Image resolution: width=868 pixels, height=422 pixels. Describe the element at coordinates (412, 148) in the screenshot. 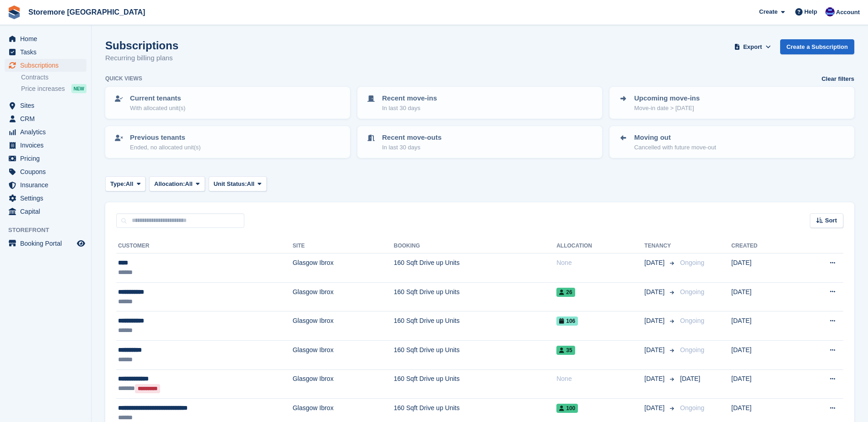

I see `p: In last 30 days` at that location.